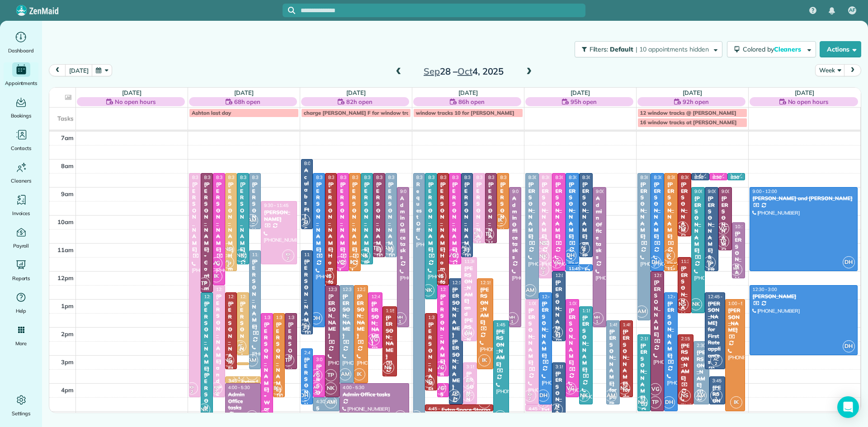  What do you see at coordinates (21, 246) in the screenshot?
I see `span: Payroll` at bounding box center [21, 246].